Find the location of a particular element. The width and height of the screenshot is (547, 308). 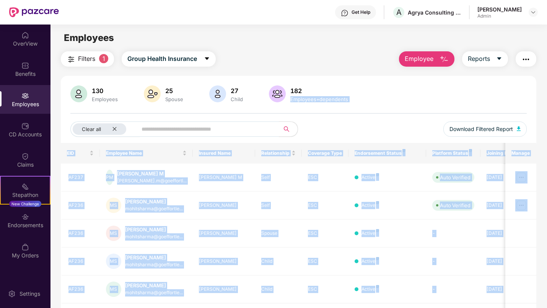

span: Group Health Insurance is located at coordinates (162, 59).